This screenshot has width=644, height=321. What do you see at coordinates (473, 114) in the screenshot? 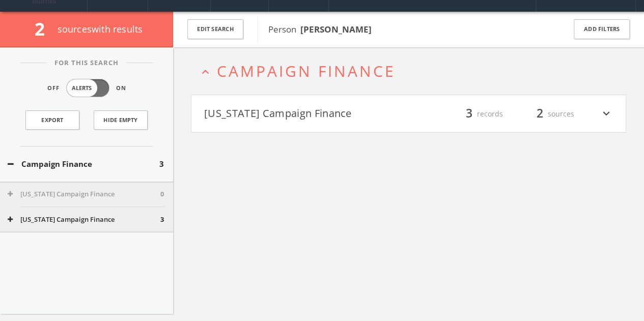
I see `div: records` at bounding box center [473, 114].